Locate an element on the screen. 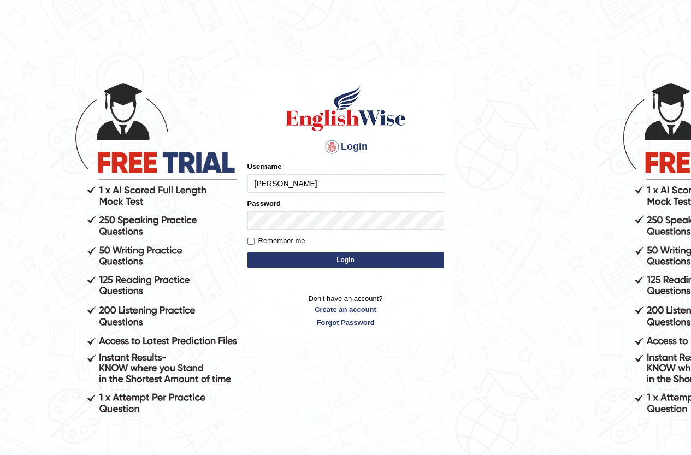  label: Remember me is located at coordinates (276, 241).